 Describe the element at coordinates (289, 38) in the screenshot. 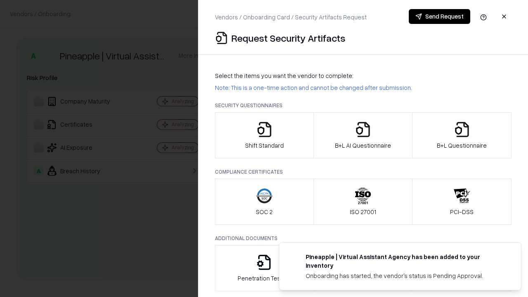

I see `p: Request Security Artifacts` at that location.